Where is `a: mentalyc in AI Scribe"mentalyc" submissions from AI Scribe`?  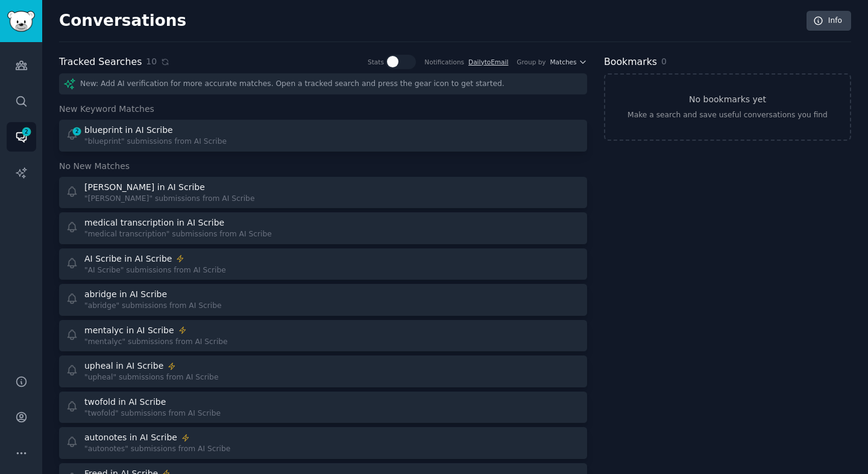 a: mentalyc in AI Scribe"mentalyc" submissions from AI Scribe is located at coordinates (323, 336).